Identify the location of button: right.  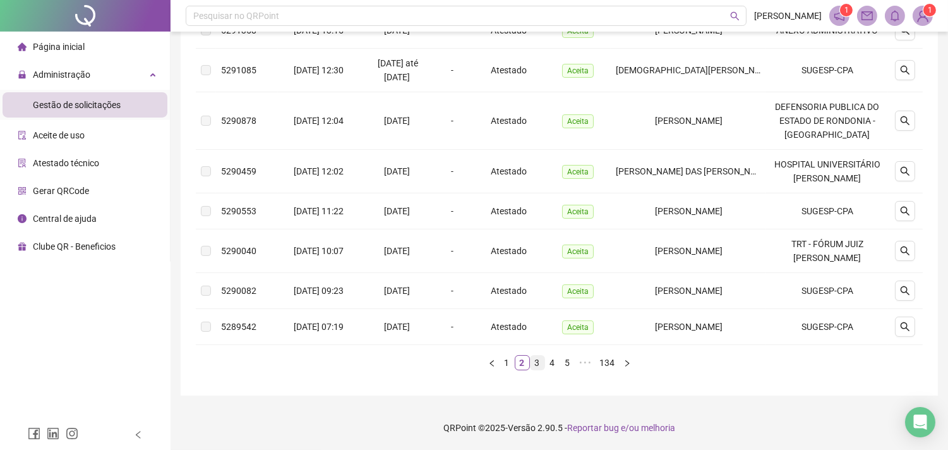
(627, 363).